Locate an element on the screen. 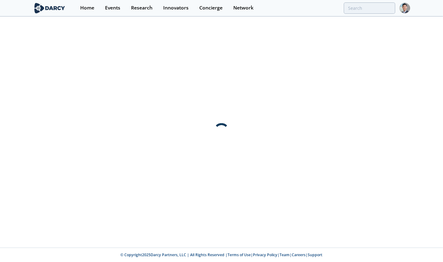 Image resolution: width=443 pixels, height=262 pixels. p: © Copyright 2025 Darcy Partners, LLC | All Rights Reserved | | | | | is located at coordinates (222, 255).